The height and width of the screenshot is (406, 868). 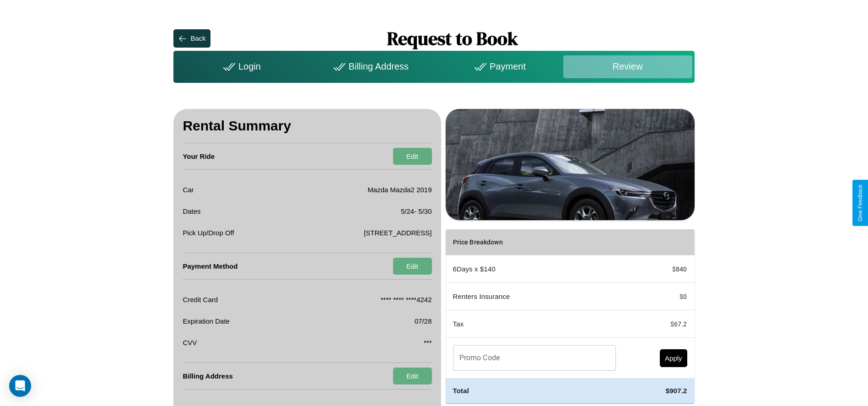 I want to click on h4: Payment Method, so click(x=210, y=266).